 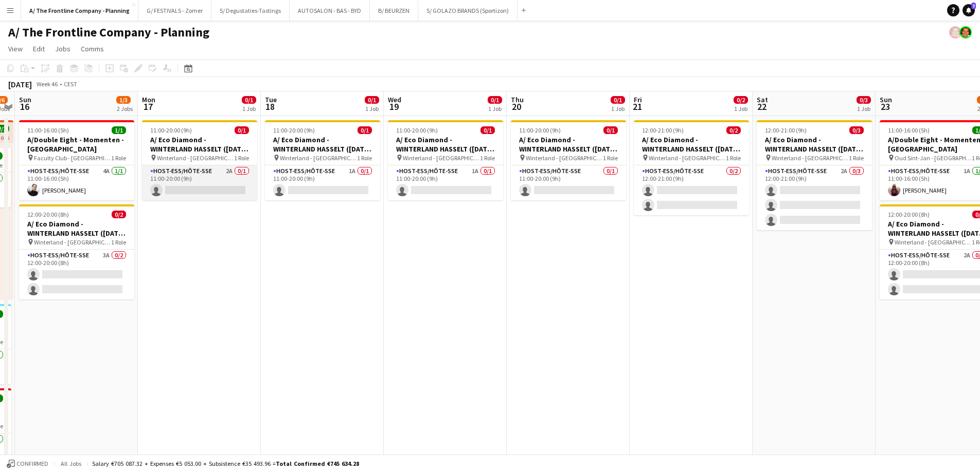 I want to click on span: All jobs, so click(x=71, y=464).